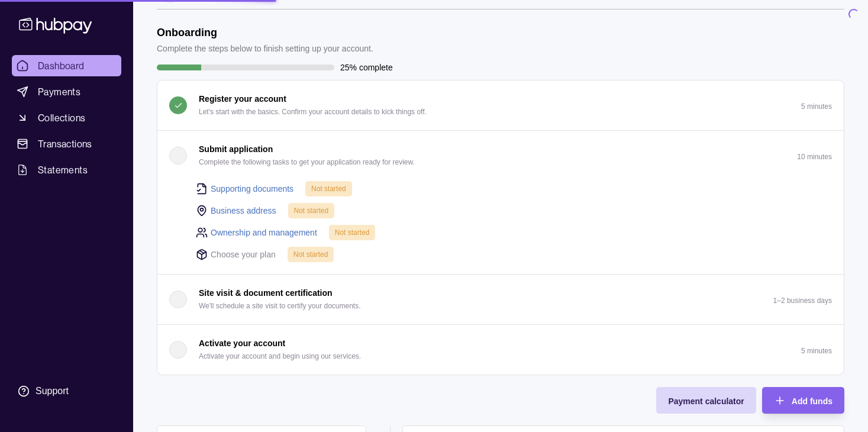  Describe the element at coordinates (812, 401) in the screenshot. I see `span: Add funds` at that location.